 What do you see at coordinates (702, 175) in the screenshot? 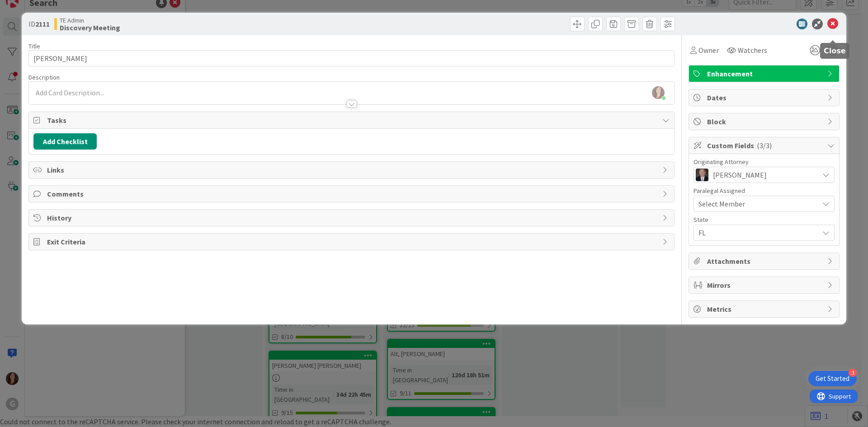
I see `img: BG` at bounding box center [702, 175].